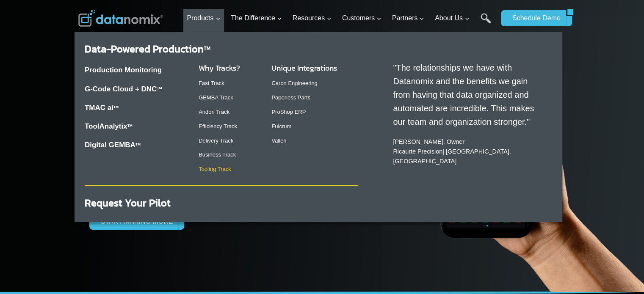 The height and width of the screenshot is (294, 644). I want to click on a: Request Your Pilot, so click(128, 203).